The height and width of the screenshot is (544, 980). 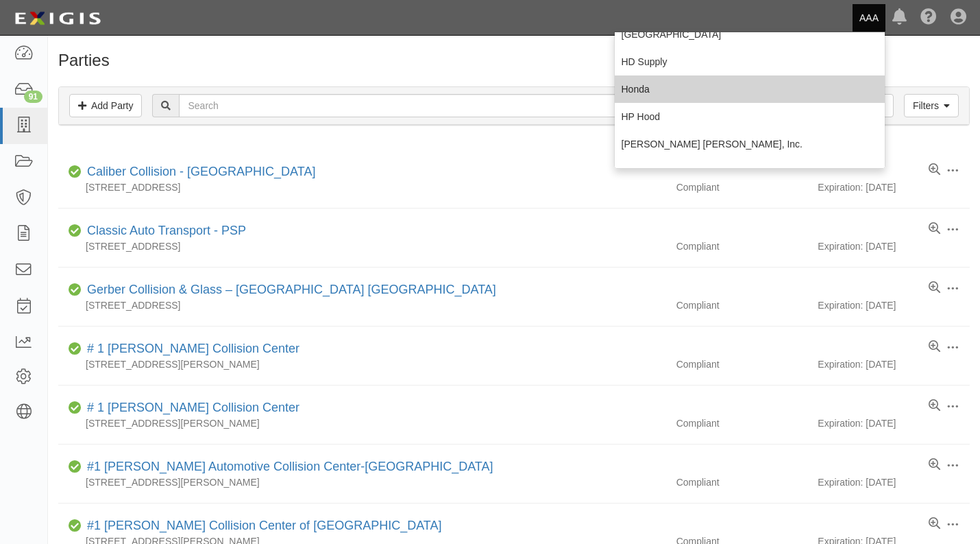 What do you see at coordinates (288, 290) in the screenshot?
I see `div: Gerber Collision & Glass – Houston Brighton` at bounding box center [288, 290].